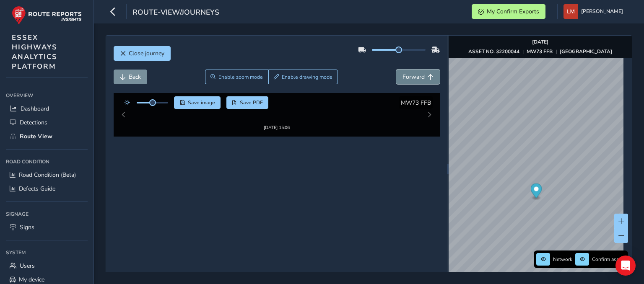 This screenshot has width=644, height=284. I want to click on a: Signs, so click(47, 227).